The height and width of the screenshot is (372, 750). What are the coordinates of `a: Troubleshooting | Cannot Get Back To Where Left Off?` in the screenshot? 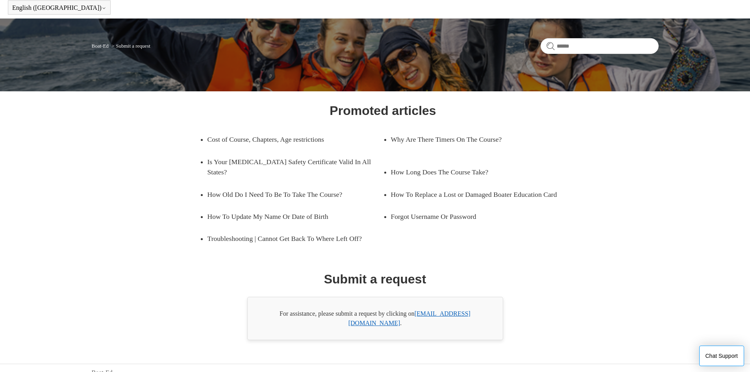 It's located at (295, 238).